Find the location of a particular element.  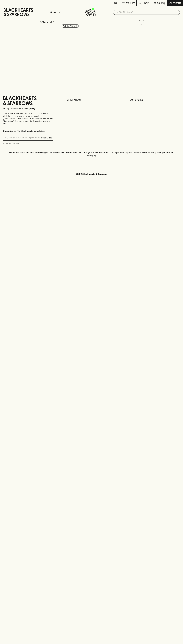

p: Blackhearts & Sparrows acknowledges the traditional Custodians of land throughout [GEOGRAPHIC_DAT... is located at coordinates (92, 154).